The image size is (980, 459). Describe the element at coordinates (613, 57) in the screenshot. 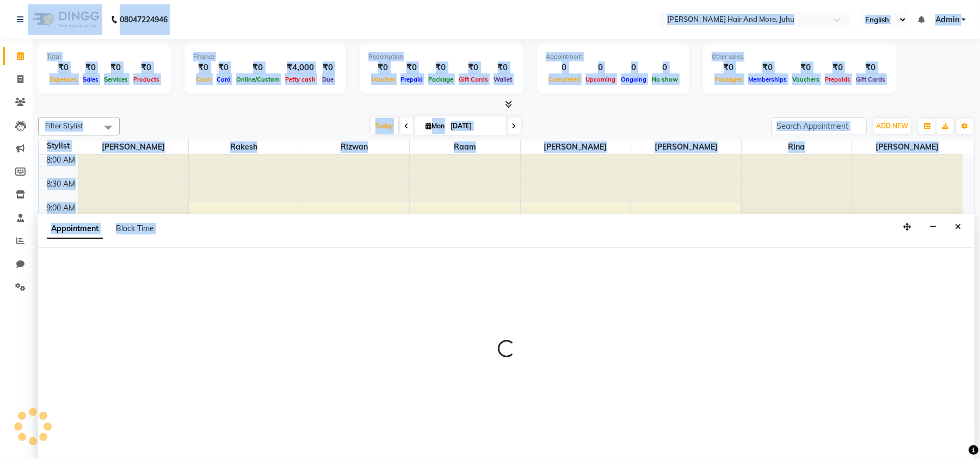

I see `div: Appointment` at that location.